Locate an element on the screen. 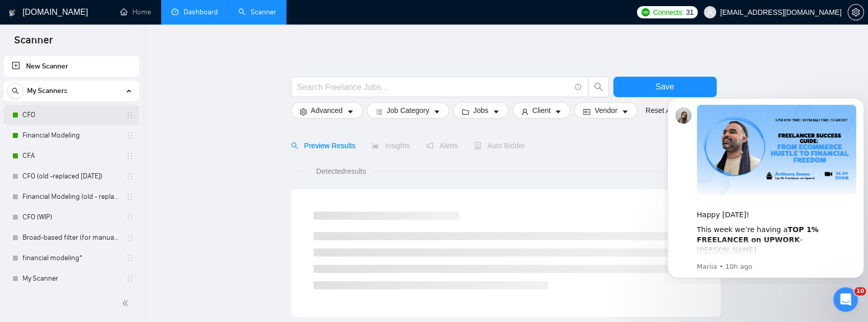 This screenshot has height=322, width=868. button: Save is located at coordinates (664, 87).